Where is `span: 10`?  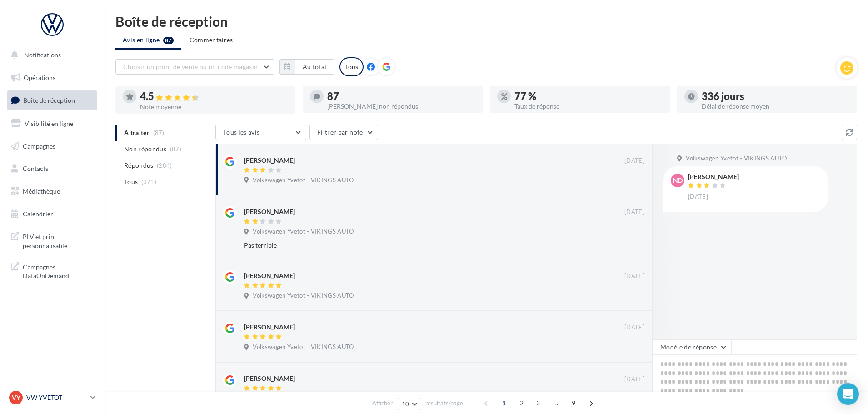 span: 10 is located at coordinates (406, 404).